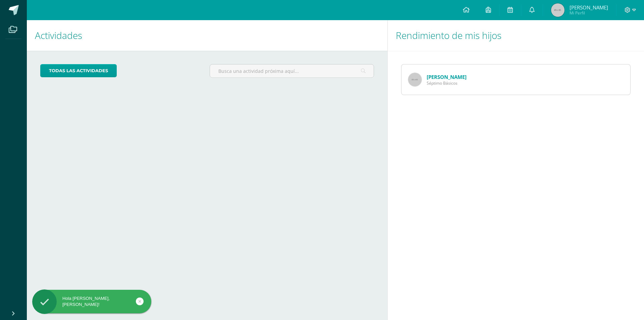 The image size is (644, 320). Describe the element at coordinates (589, 13) in the screenshot. I see `span: Mi Perfil` at that location.